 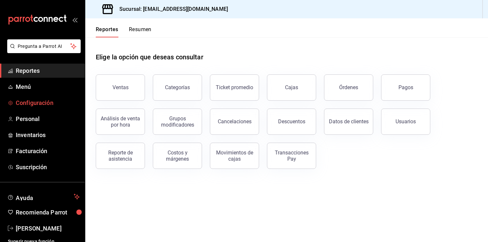 What do you see at coordinates (177, 88) in the screenshot?
I see `button: Categorías` at bounding box center [177, 88].